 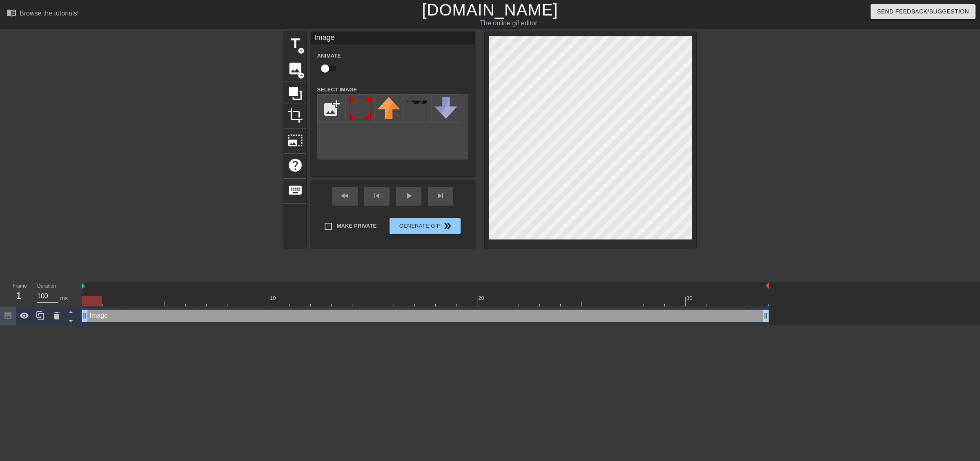 What do you see at coordinates (19, 296) in the screenshot?
I see `div: 1` at bounding box center [19, 296].